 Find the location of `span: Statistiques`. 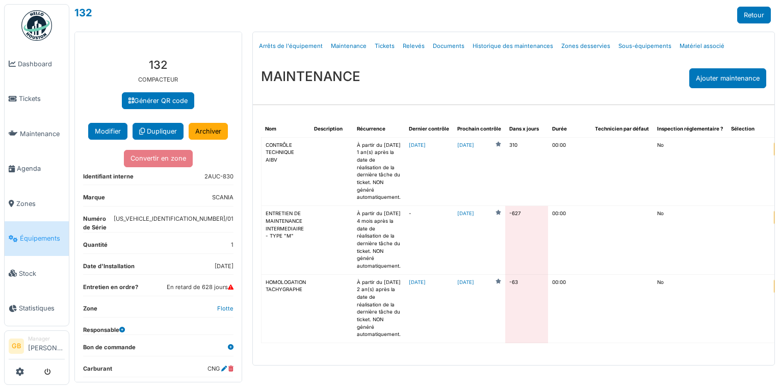

span: Statistiques is located at coordinates (42, 308).